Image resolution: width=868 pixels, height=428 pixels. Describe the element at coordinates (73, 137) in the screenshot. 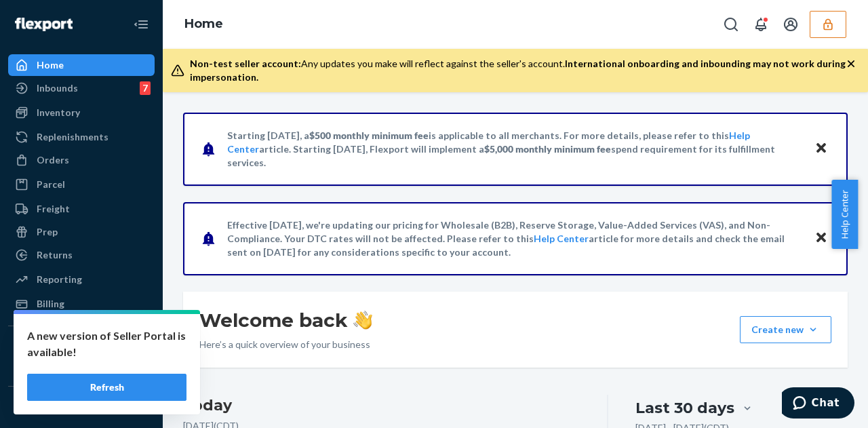

I see `div: Replenishments` at that location.